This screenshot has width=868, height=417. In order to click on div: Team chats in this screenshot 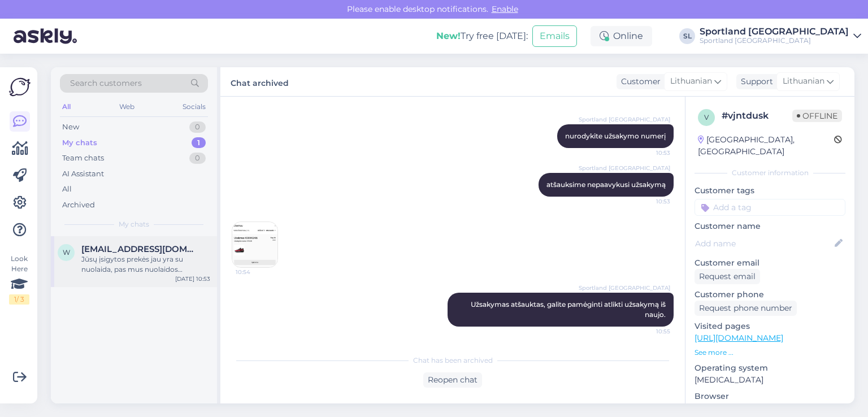, I will do `click(83, 158)`.